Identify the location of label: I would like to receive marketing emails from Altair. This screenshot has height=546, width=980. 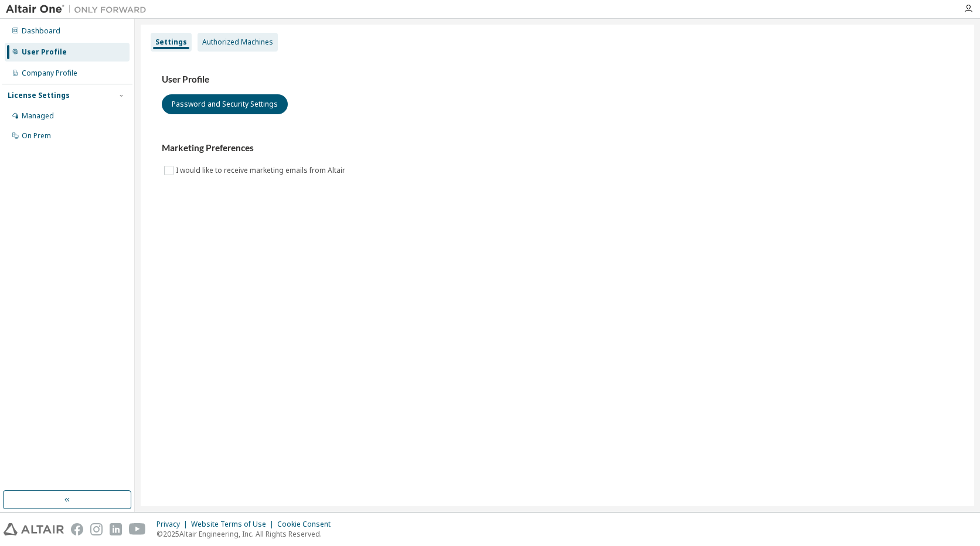
(261, 170).